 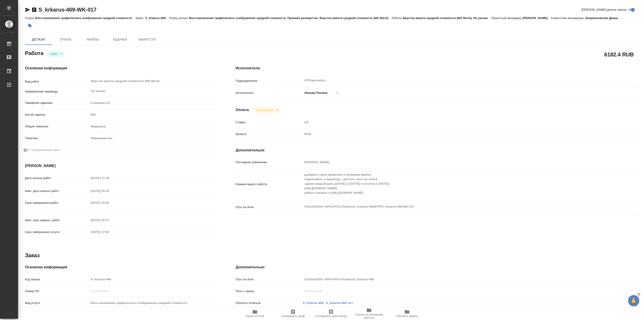 What do you see at coordinates (619, 55) in the screenshot?
I see `h2: 6182.4 RUB` at bounding box center [619, 55].